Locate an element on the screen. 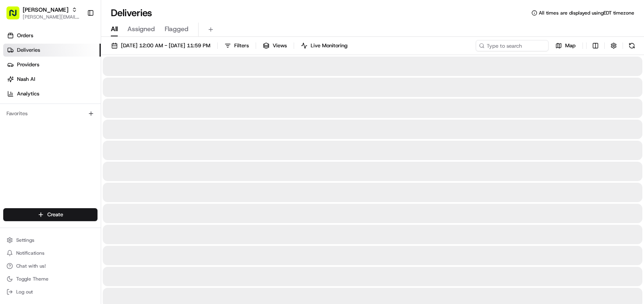 Image resolution: width=644 pixels, height=304 pixels. span: Notifications is located at coordinates (30, 253).